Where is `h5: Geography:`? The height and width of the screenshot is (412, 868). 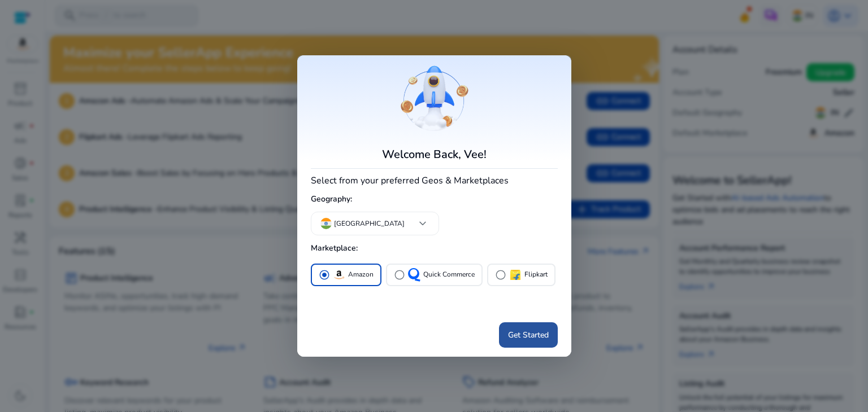 h5: Geography: is located at coordinates (434, 199).